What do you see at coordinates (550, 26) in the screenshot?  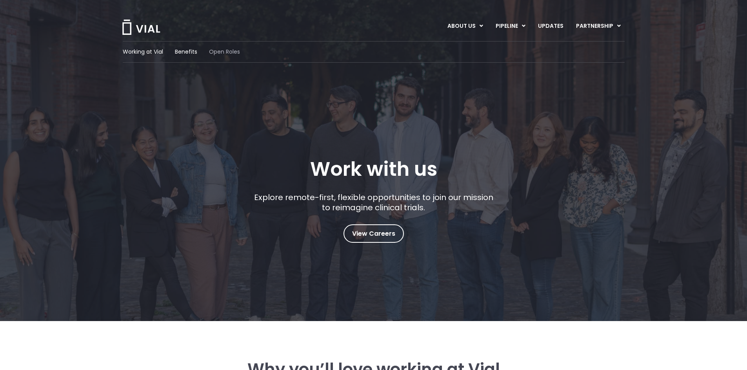 I see `a: UPDATES` at bounding box center [550, 26].